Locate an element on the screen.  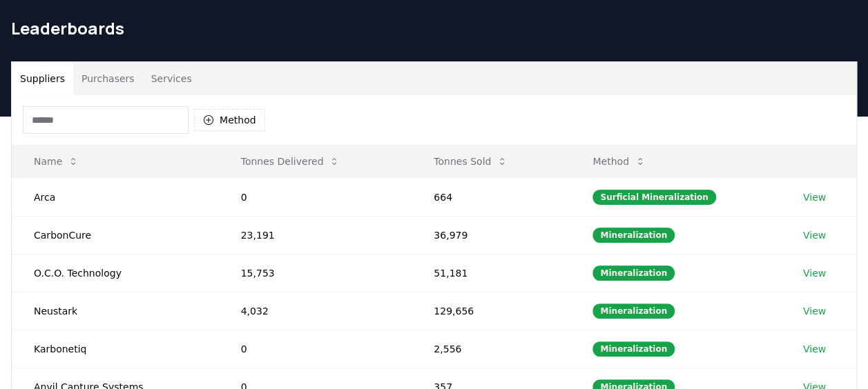
button: Purchasers is located at coordinates (108, 79).